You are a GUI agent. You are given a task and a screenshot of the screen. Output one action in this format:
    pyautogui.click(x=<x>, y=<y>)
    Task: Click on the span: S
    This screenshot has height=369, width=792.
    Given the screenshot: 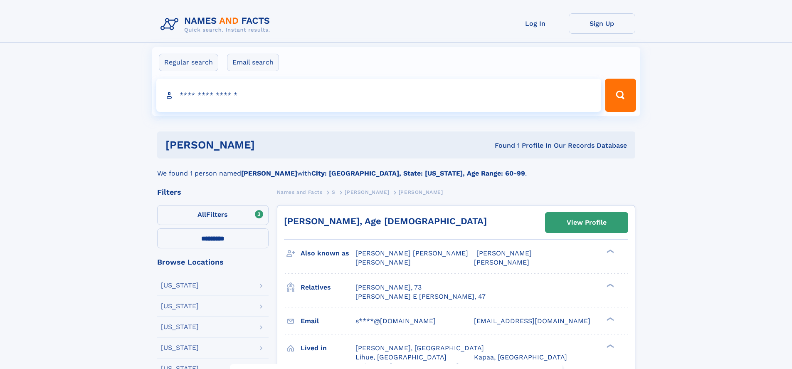 What is the action you would take?
    pyautogui.click(x=334, y=192)
    